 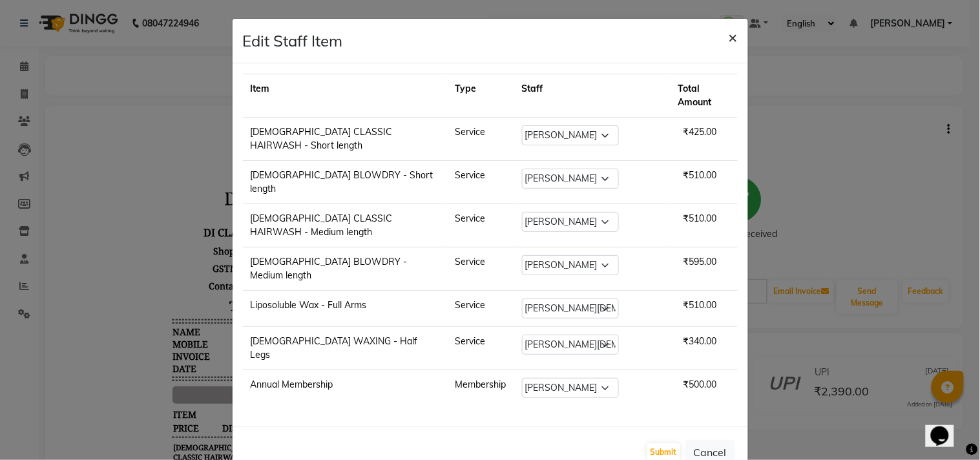 I want to click on span: QTY, so click(x=236, y=296).